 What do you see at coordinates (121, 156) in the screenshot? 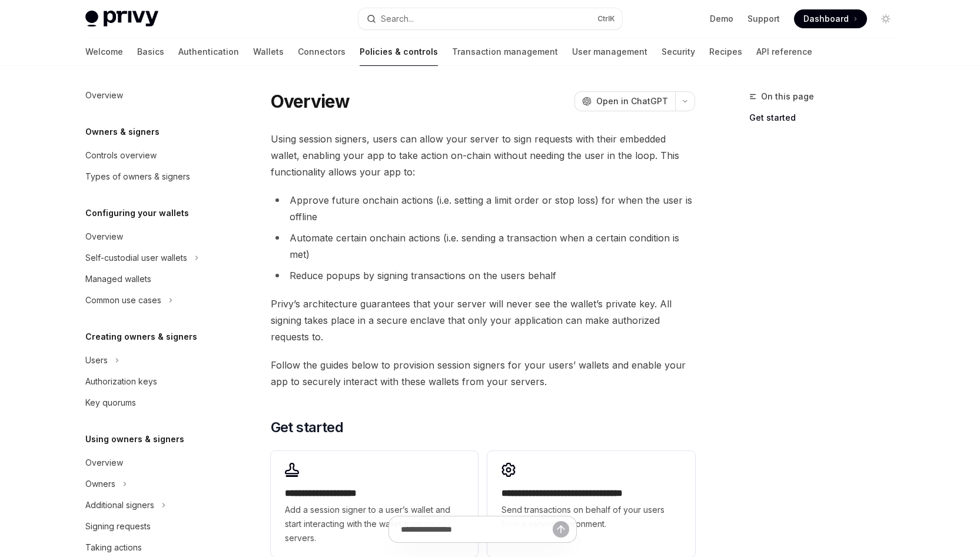
I see `div: Controls overview` at bounding box center [121, 156].